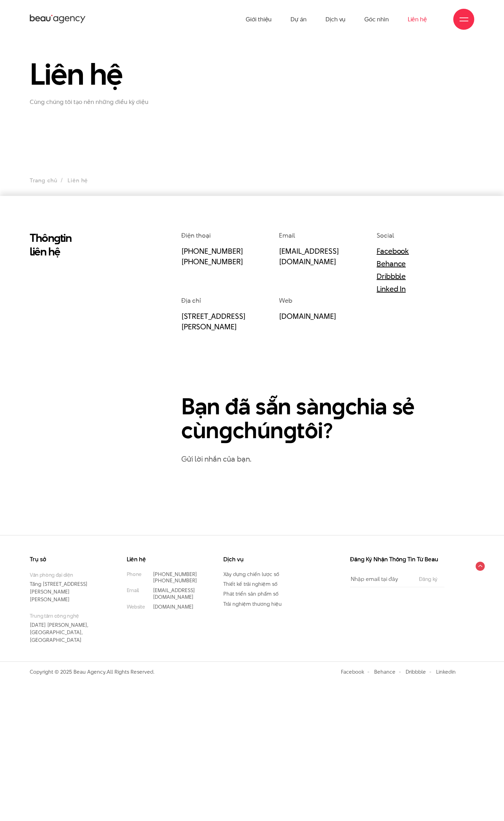 This screenshot has height=821, width=504. Describe the element at coordinates (191, 300) in the screenshot. I see `span: Địa chỉ` at that location.